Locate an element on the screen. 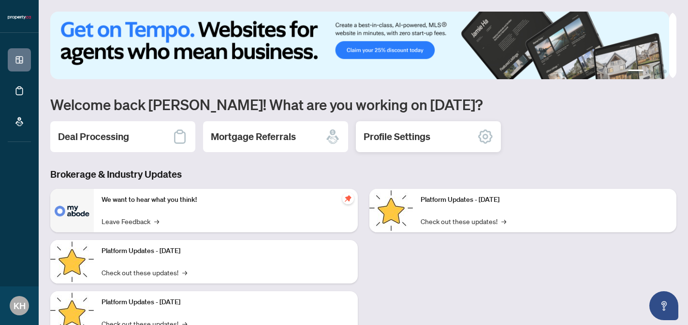  button: Open asap is located at coordinates (663, 306).